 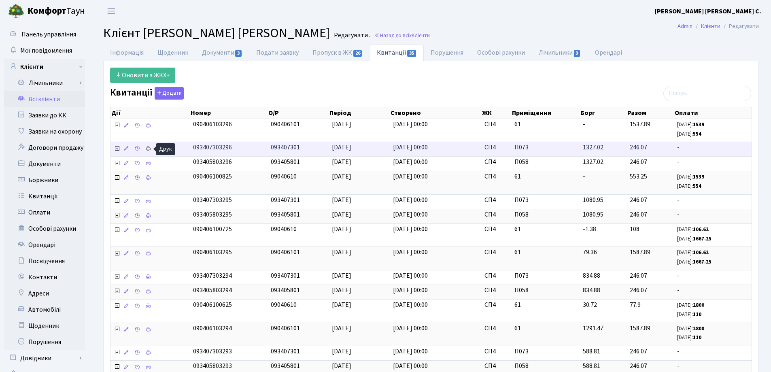 What do you see at coordinates (45, 310) in the screenshot?
I see `a: Автомобілі` at bounding box center [45, 310].